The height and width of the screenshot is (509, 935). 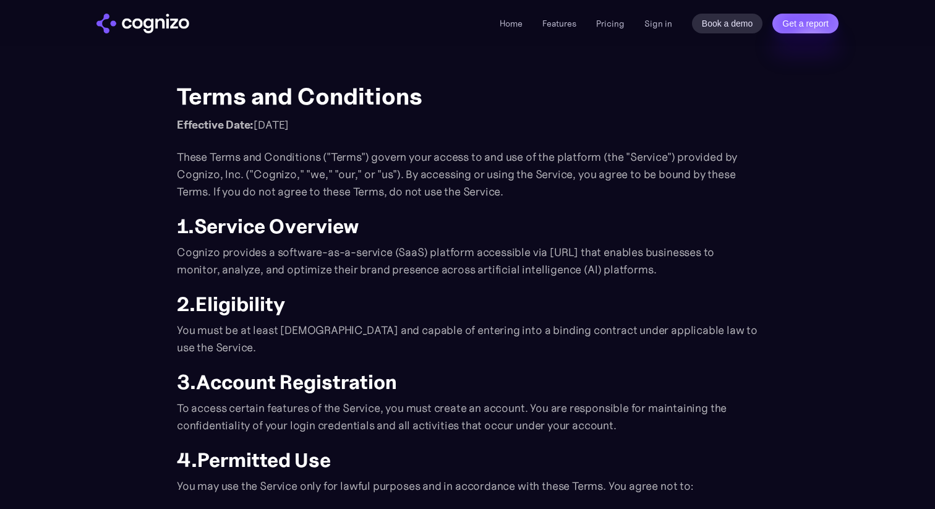 What do you see at coordinates (658, 23) in the screenshot?
I see `a: Sign in` at bounding box center [658, 23].